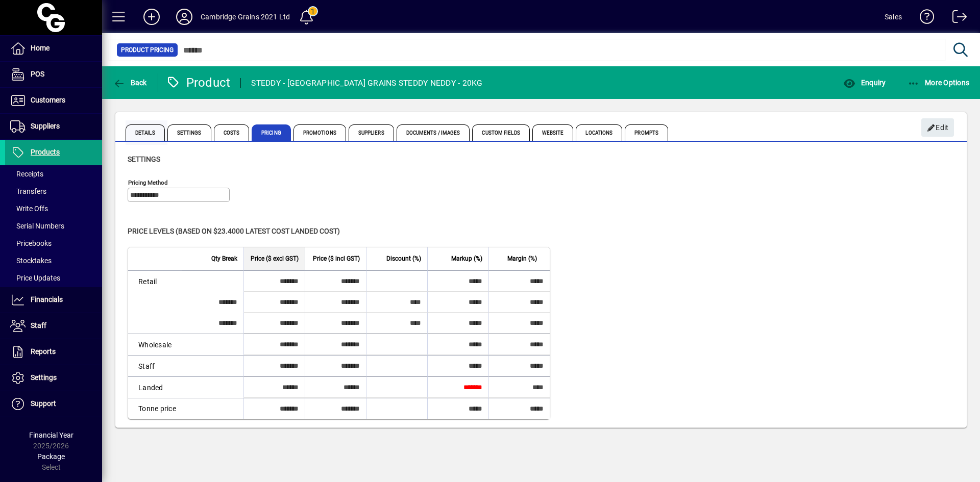  Describe the element at coordinates (38, 325) in the screenshot. I see `span: Staff` at that location.